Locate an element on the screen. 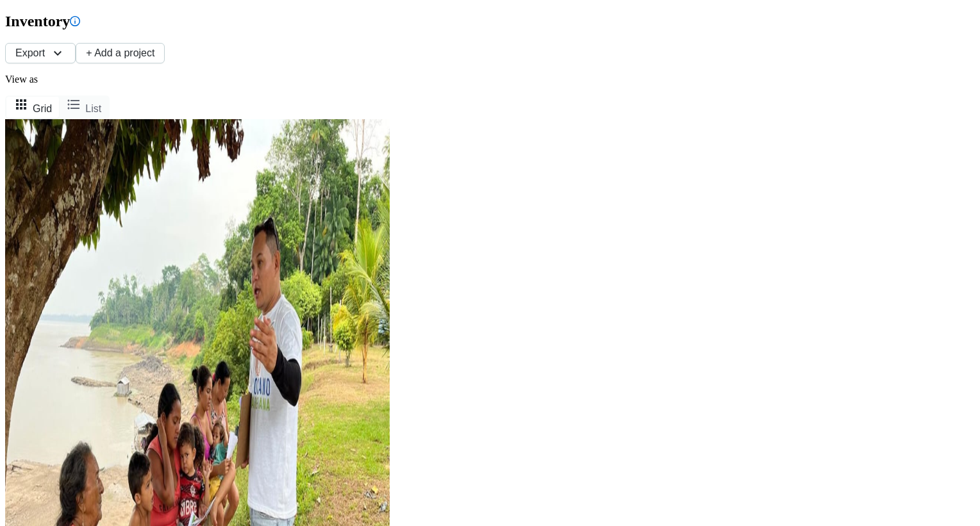 The height and width of the screenshot is (526, 980). div: segmented control is located at coordinates (57, 107).